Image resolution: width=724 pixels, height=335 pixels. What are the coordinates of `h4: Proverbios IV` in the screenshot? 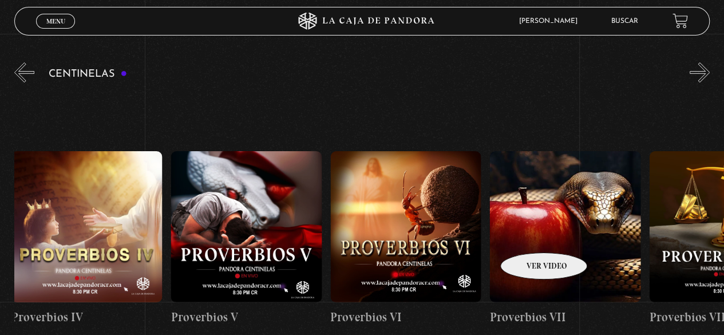 It's located at (86, 317).